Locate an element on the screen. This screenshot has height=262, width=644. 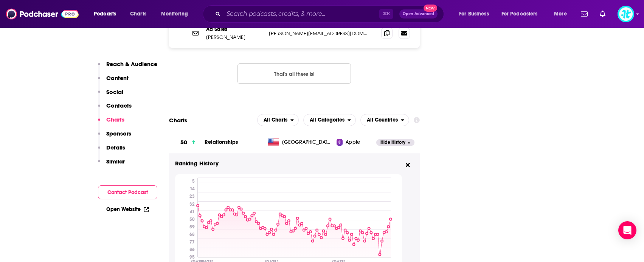
button: Details is located at coordinates (112, 151).